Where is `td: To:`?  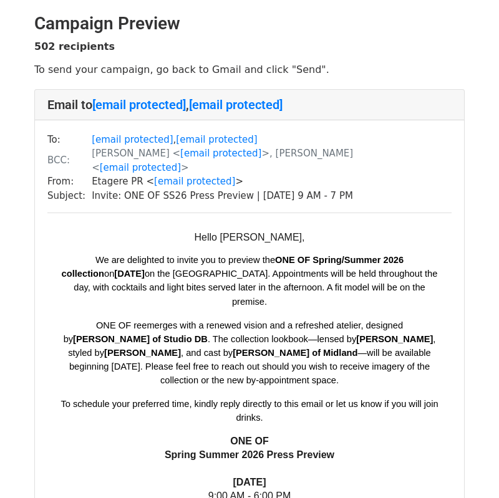
td: To: is located at coordinates (69, 140).